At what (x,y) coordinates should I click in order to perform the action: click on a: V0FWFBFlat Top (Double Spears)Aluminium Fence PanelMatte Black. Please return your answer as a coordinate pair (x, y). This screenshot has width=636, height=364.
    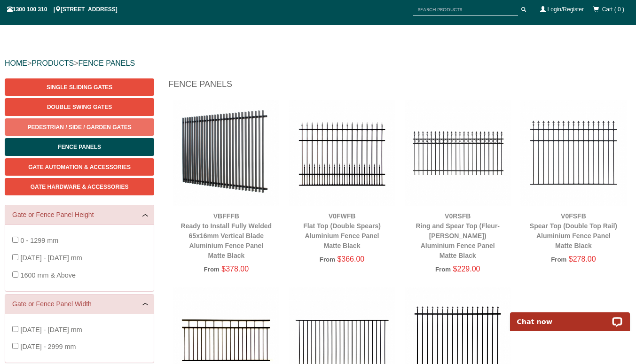
    Looking at the image, I should click on (342, 230).